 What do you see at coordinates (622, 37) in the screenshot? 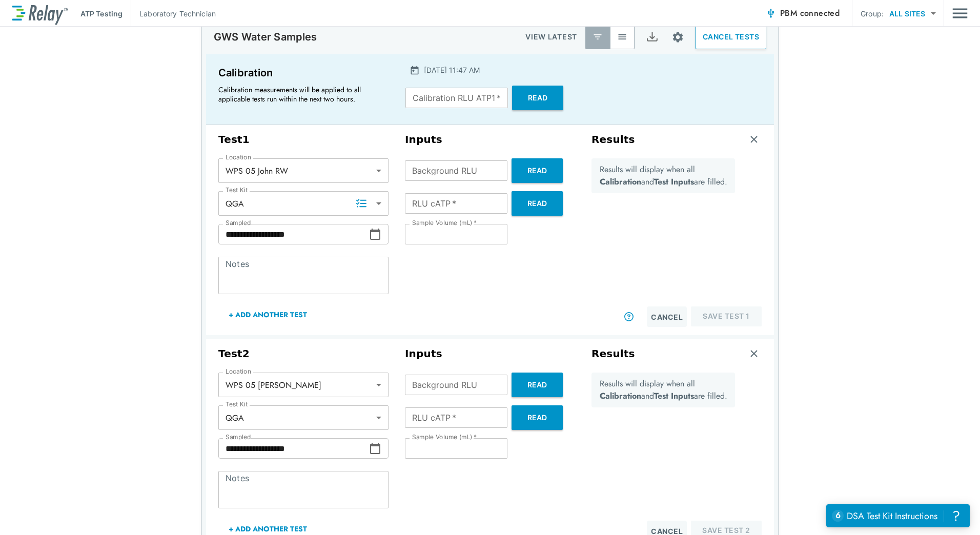
I see `img: View All` at bounding box center [622, 37].